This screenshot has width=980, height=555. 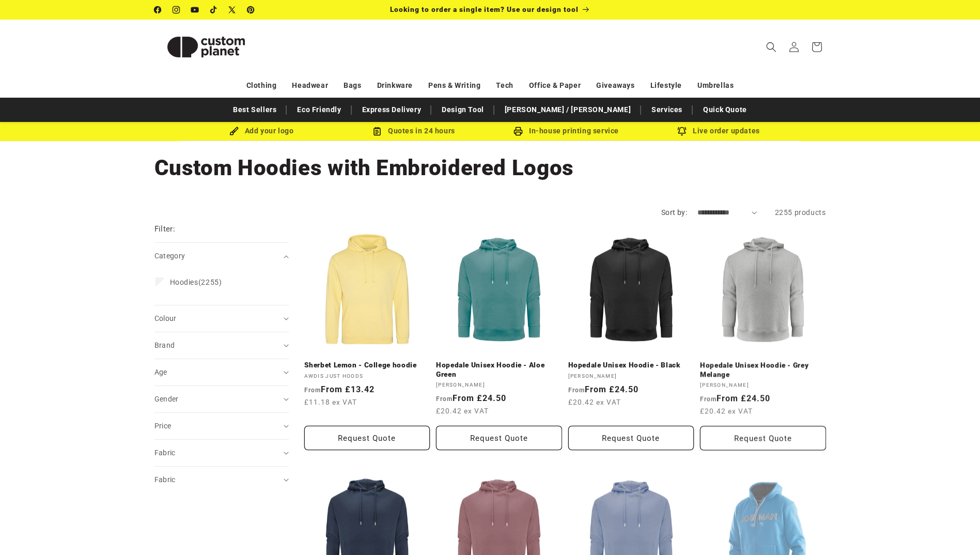 I want to click on img: Order updates, so click(x=682, y=131).